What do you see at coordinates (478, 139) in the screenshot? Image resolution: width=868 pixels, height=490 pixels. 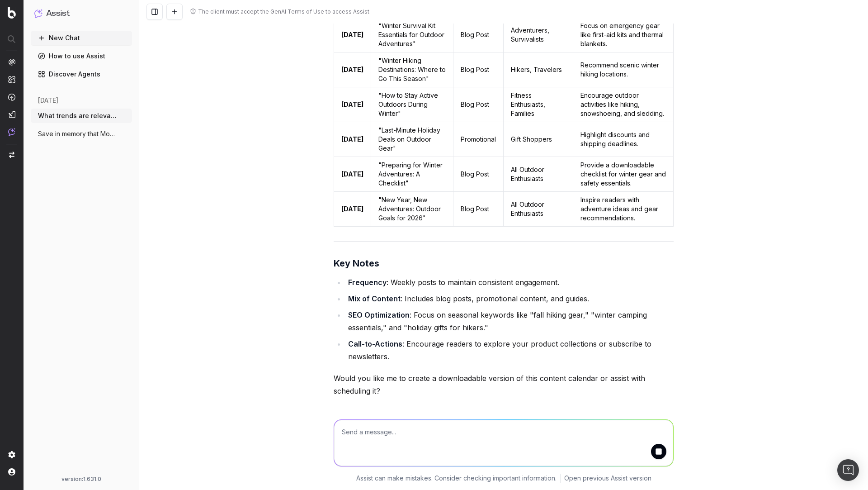 I see `td: Promotional` at bounding box center [478, 139].